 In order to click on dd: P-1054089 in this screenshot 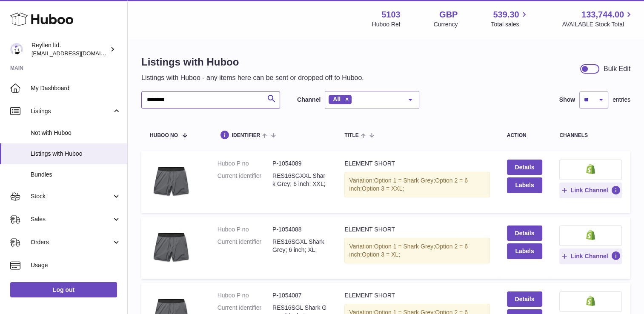, I will do `click(300, 163)`.